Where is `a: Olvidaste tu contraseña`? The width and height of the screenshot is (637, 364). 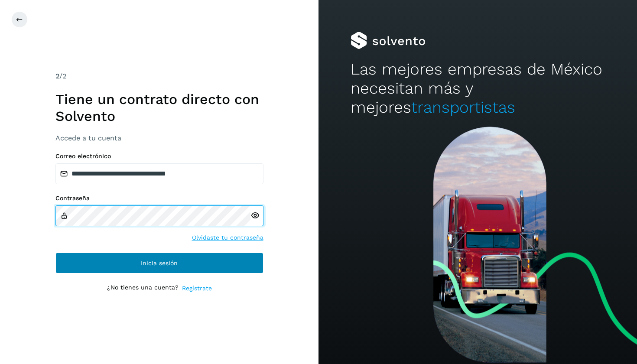
a: Olvidaste tu contraseña is located at coordinates (228, 238).